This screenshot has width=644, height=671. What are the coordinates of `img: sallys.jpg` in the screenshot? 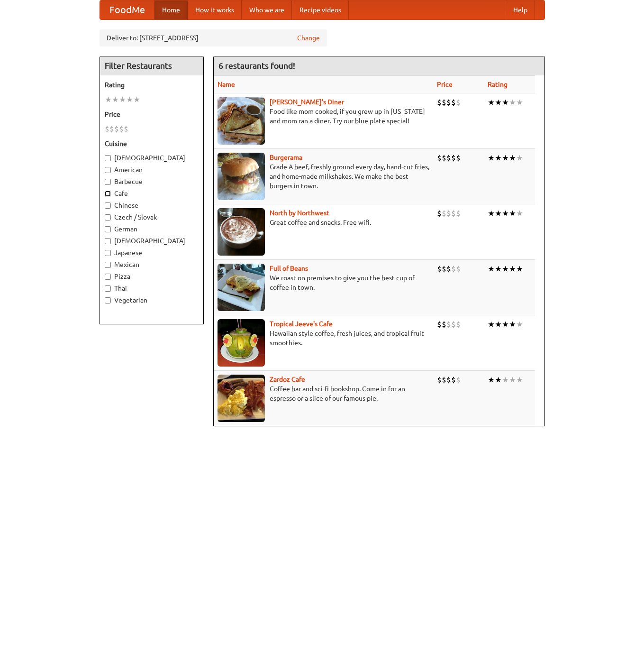 It's located at (241, 121).